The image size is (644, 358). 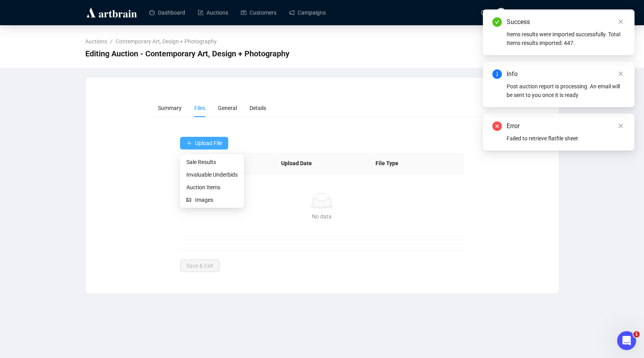 What do you see at coordinates (566, 138) in the screenshot?
I see `div: Failed to retrieve flatfile sheet` at bounding box center [566, 138].